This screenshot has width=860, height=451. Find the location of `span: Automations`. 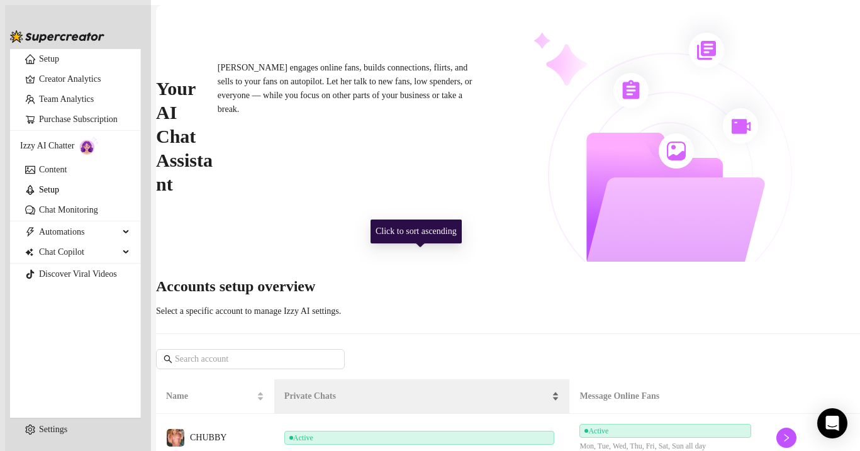

span: Automations is located at coordinates (79, 232).